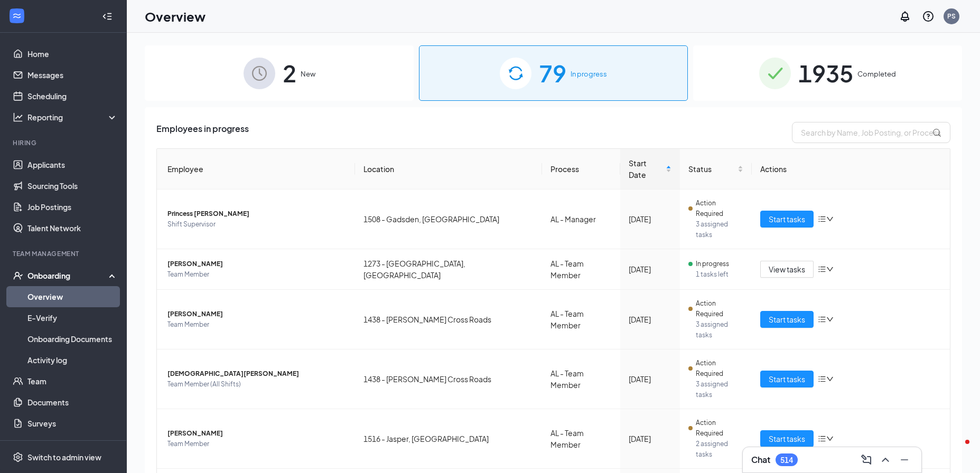  Describe the element at coordinates (716, 169) in the screenshot. I see `th: Status` at that location.